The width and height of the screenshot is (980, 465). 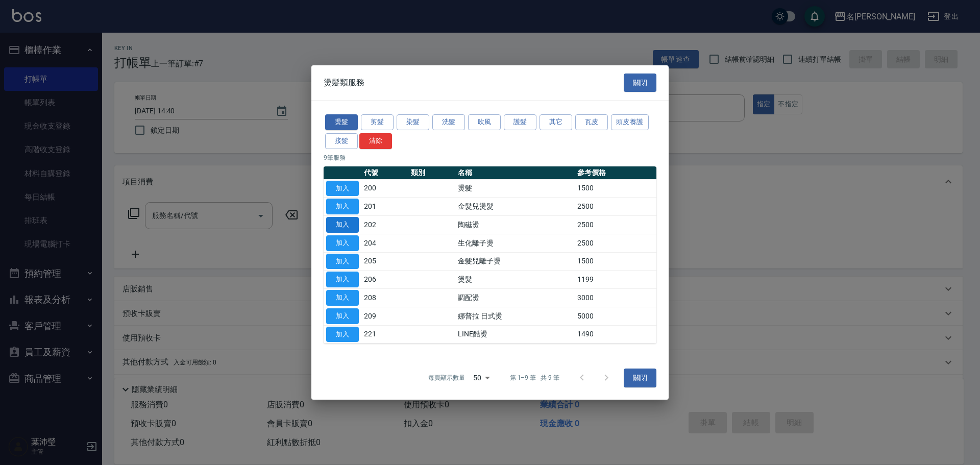 What do you see at coordinates (515, 316) in the screenshot?
I see `td: 娜普拉 日式燙` at bounding box center [515, 316].